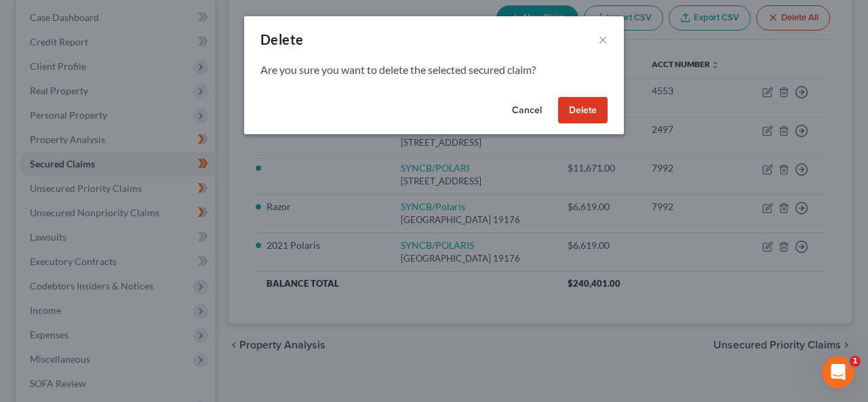 The height and width of the screenshot is (402, 868). Describe the element at coordinates (282, 40) in the screenshot. I see `div: Delete` at that location.